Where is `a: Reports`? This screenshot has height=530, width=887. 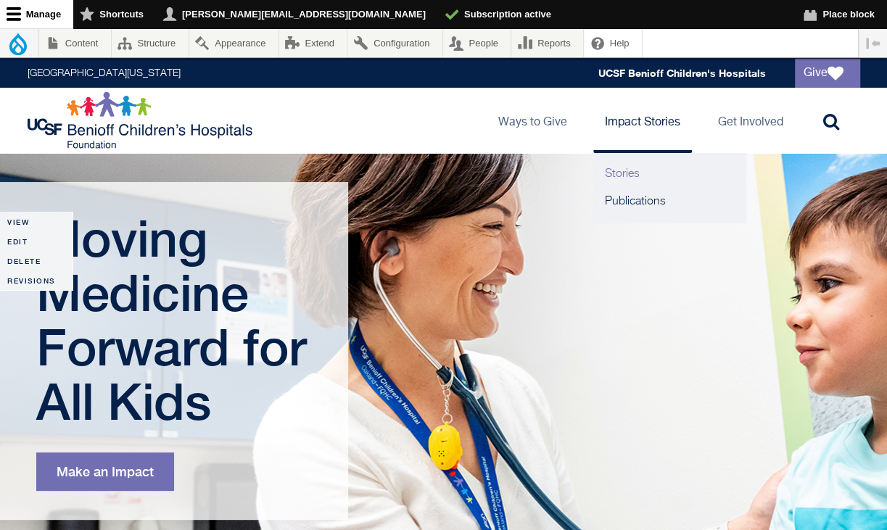
a: Reports is located at coordinates (547, 43).